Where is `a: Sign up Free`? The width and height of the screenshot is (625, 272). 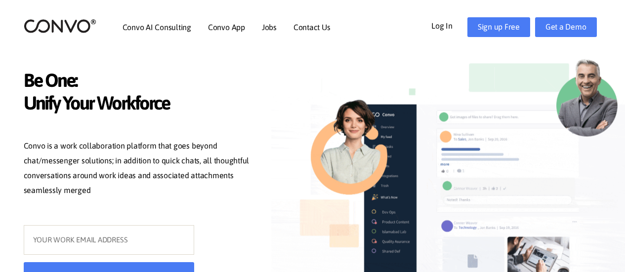
a: Sign up Free is located at coordinates (498, 27).